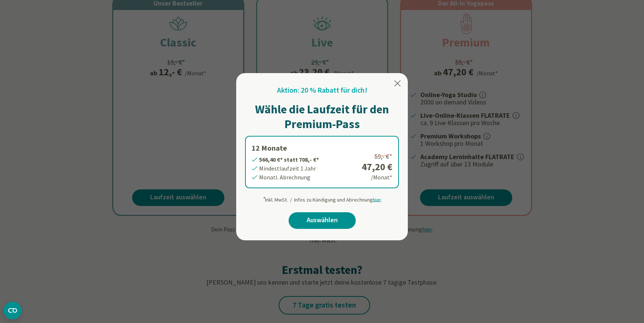 The width and height of the screenshot is (644, 323). What do you see at coordinates (322, 117) in the screenshot?
I see `h1: Wähle die Laufzeit für den Premium-Pass` at bounding box center [322, 117].